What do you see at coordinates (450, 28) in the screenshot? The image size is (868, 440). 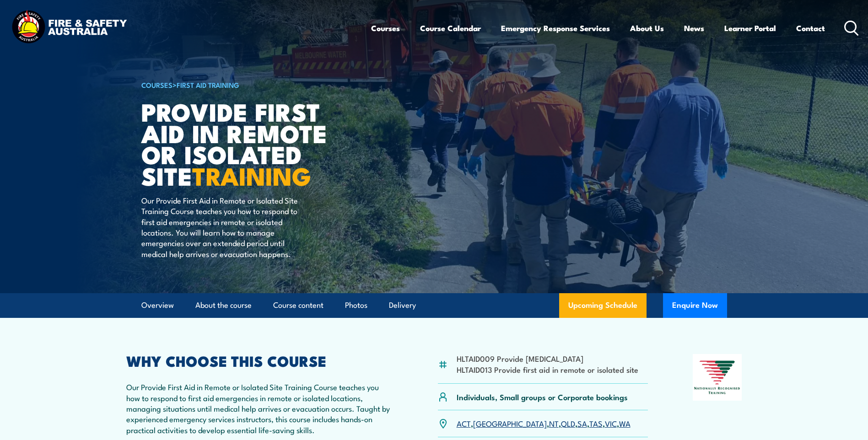 I see `a: Course Calendar` at bounding box center [450, 28].